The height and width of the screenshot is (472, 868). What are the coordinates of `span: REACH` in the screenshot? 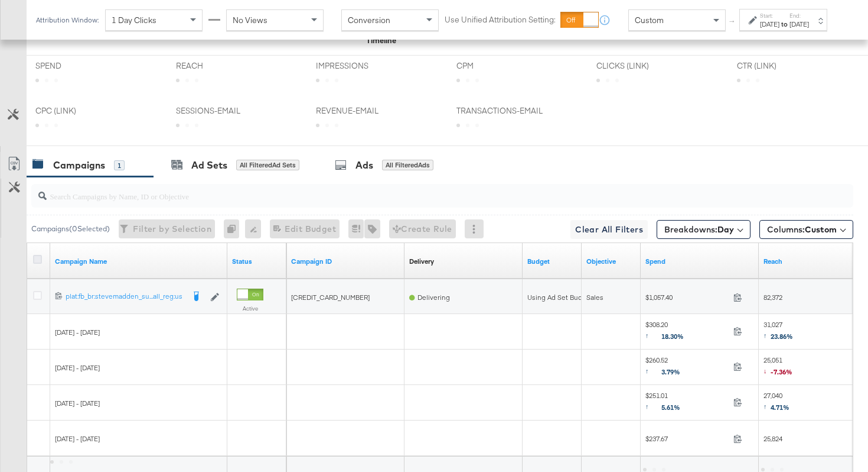 It's located at (221, 65).